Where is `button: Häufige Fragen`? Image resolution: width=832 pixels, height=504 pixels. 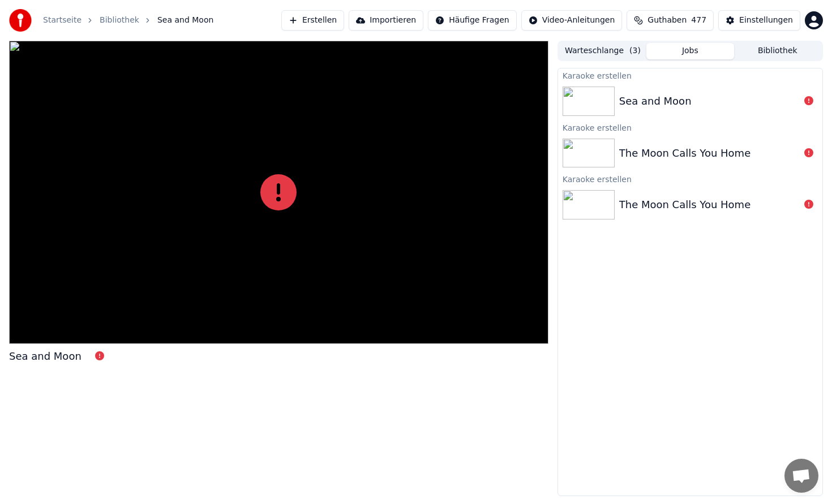
button: Häufige Fragen is located at coordinates (472, 21).